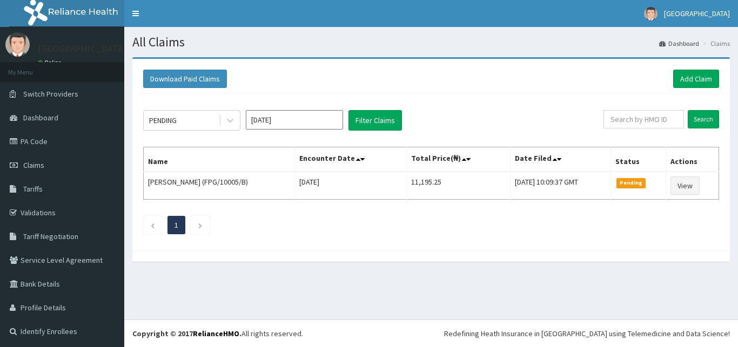 This screenshot has height=347, width=738. Describe the element at coordinates (187, 334) in the screenshot. I see `strong: Copyright © 2017 .` at that location.